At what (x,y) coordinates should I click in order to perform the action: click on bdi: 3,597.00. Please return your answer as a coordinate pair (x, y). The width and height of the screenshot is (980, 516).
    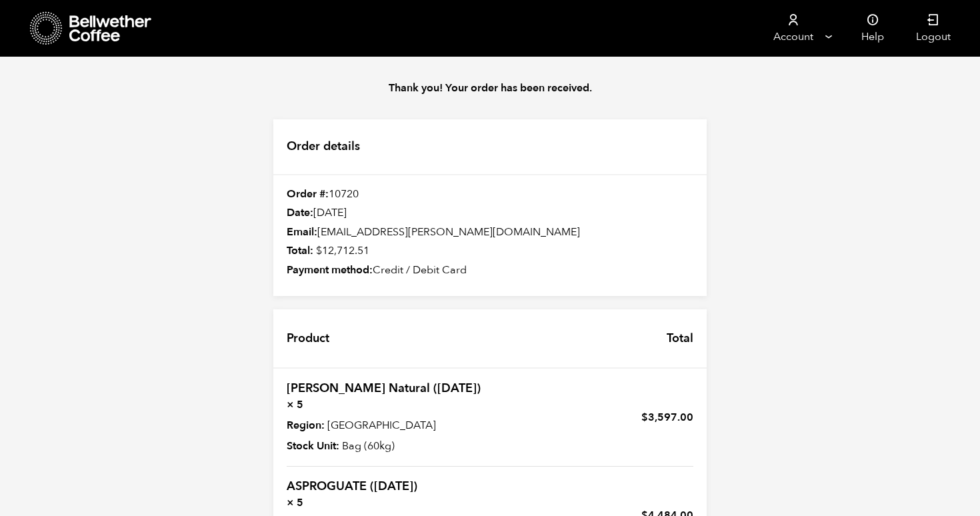
    Looking at the image, I should click on (667, 417).